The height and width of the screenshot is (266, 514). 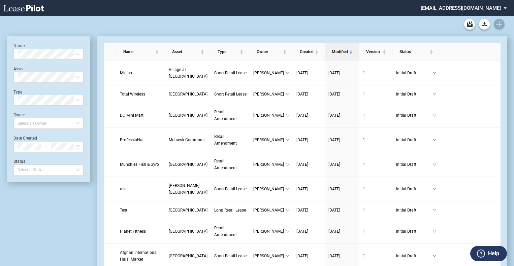 I want to click on span: Asset, so click(x=186, y=52).